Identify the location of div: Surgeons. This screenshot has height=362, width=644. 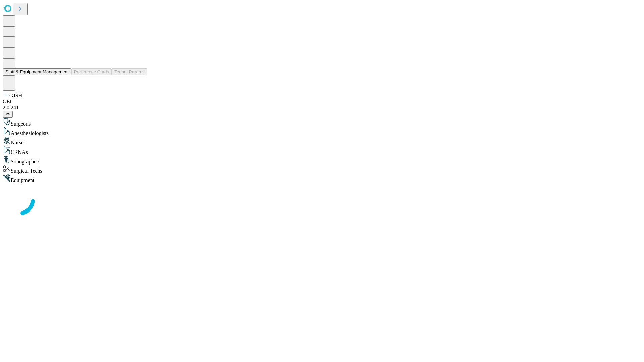
(322, 122).